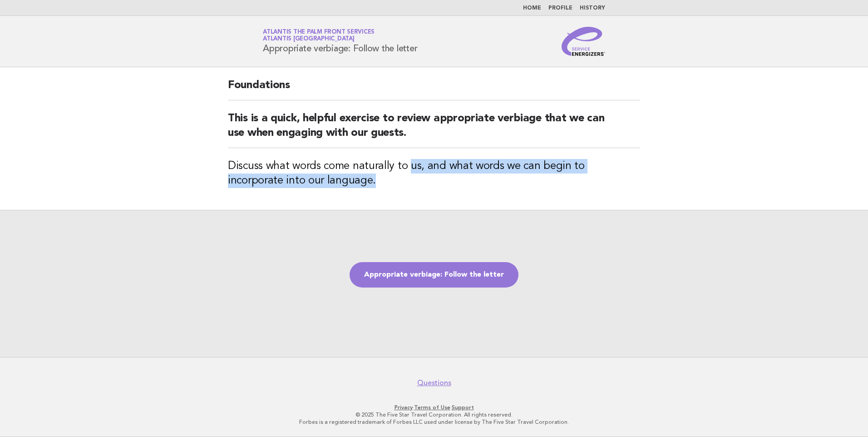  What do you see at coordinates (584, 41) in the screenshot?
I see `img: Service Energizers` at bounding box center [584, 41].